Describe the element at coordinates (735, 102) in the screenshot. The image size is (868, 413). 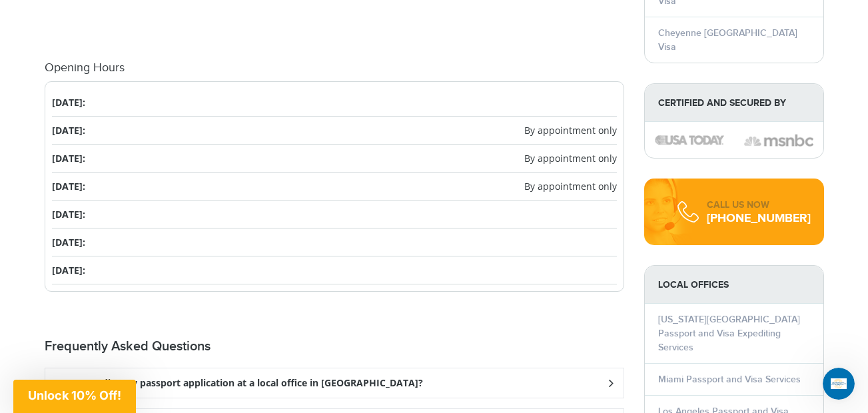
I see `strong: Certified and Secured by` at that location.